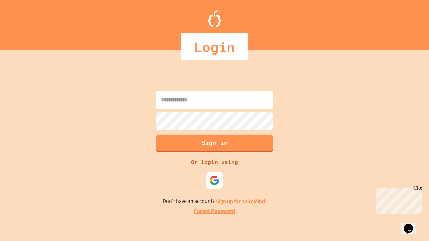 This screenshot has width=429, height=241. Describe the element at coordinates (215, 47) in the screenshot. I see `div: Login` at that location.